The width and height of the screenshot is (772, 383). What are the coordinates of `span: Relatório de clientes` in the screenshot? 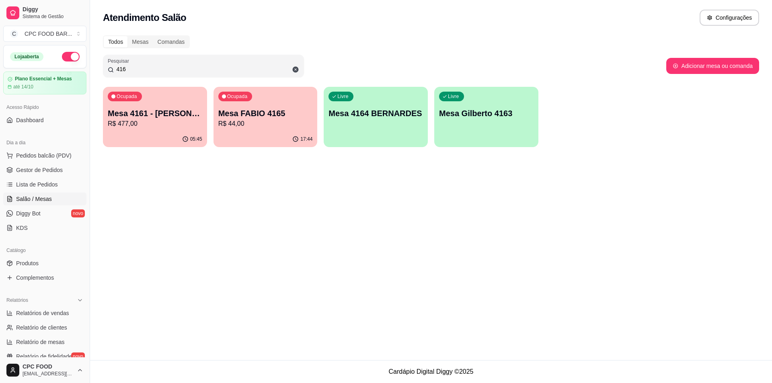 It's located at (41, 328).